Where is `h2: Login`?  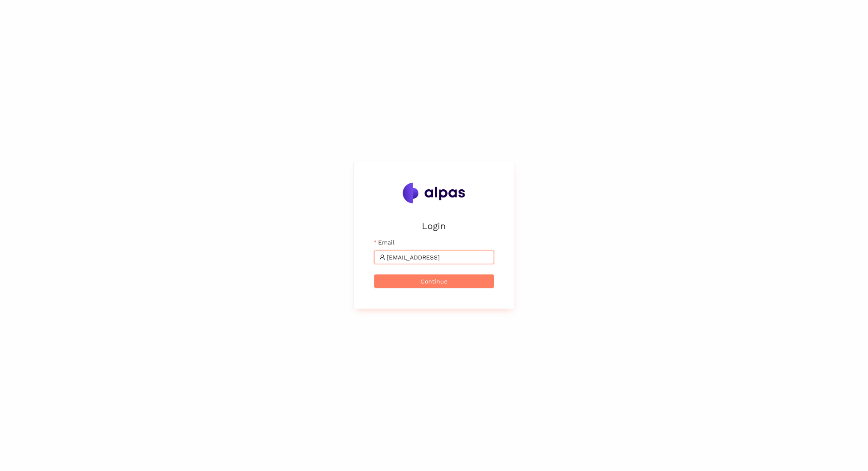
h2: Login is located at coordinates (434, 226).